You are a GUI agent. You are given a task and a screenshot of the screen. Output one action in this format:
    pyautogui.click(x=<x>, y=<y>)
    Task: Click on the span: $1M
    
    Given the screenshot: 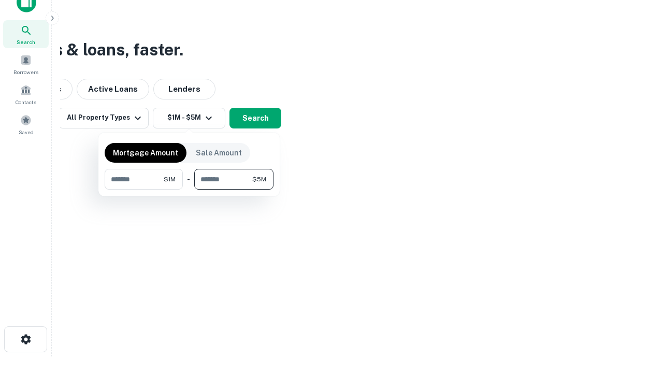 What is the action you would take?
    pyautogui.click(x=169, y=179)
    